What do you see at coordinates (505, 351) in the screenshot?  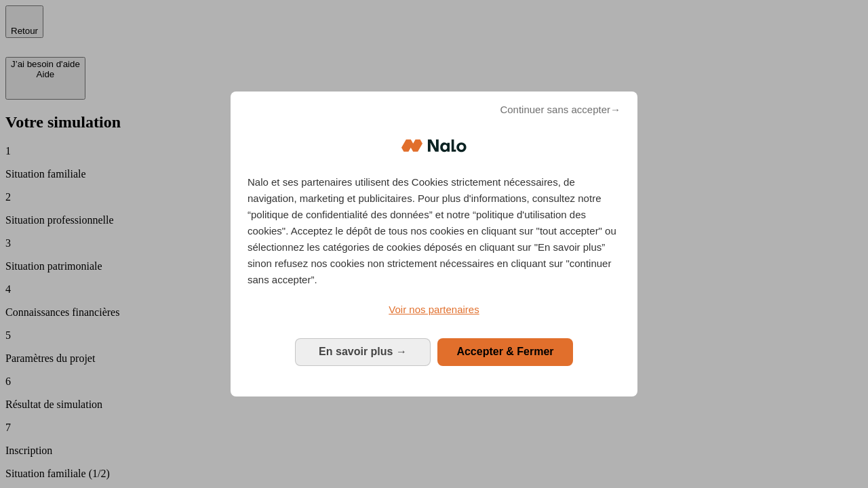 I see `button: Accepter & Fermer: Accepter notre traitement des données et fermer` at bounding box center [505, 351].